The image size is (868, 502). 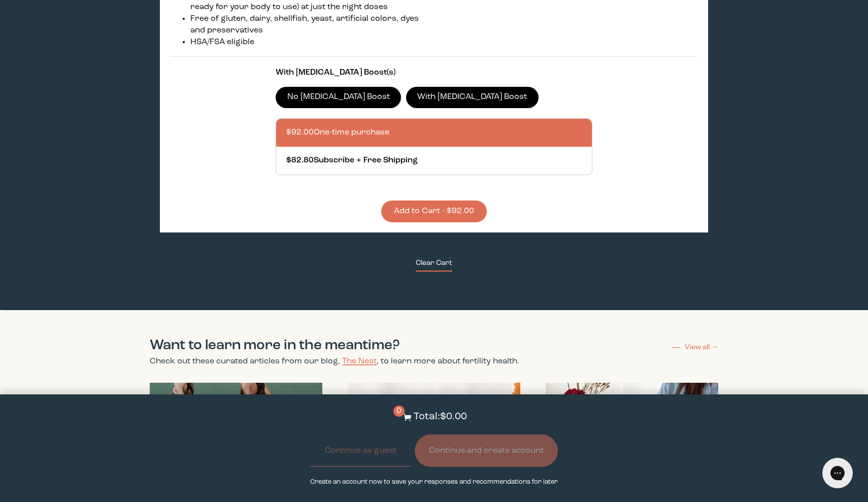 What do you see at coordinates (335, 345) in the screenshot?
I see `h2: Want to learn more in the meantime?` at bounding box center [335, 345].